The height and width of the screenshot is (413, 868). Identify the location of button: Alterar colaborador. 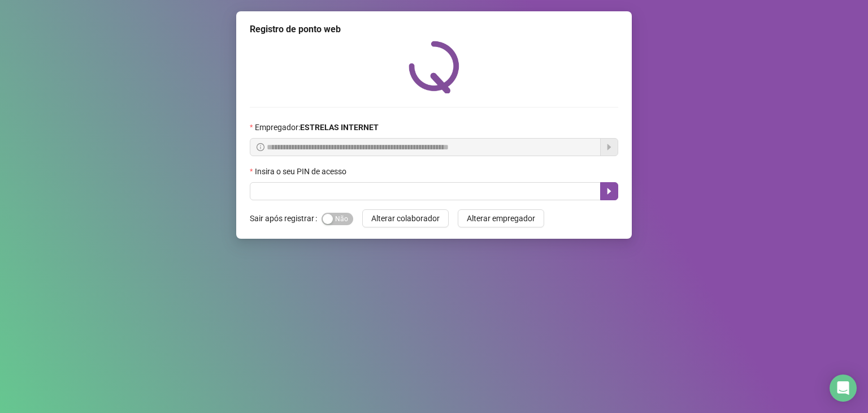
(405, 218).